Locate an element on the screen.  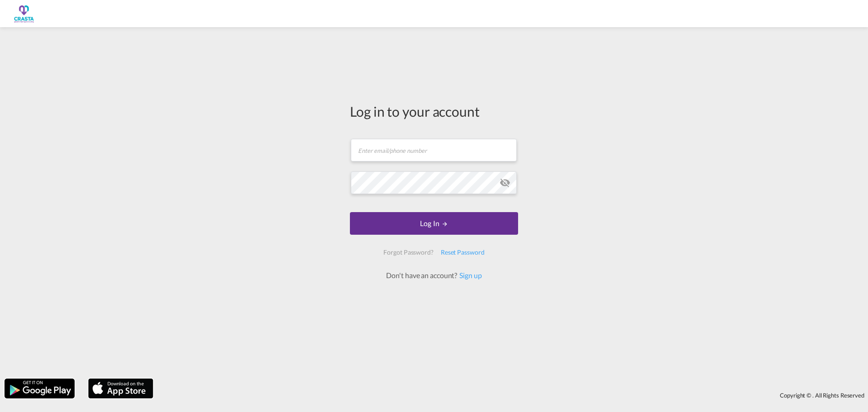
img: ac429df091a311ed8aa72df674ea3bd9.png is located at coordinates (24, 14).